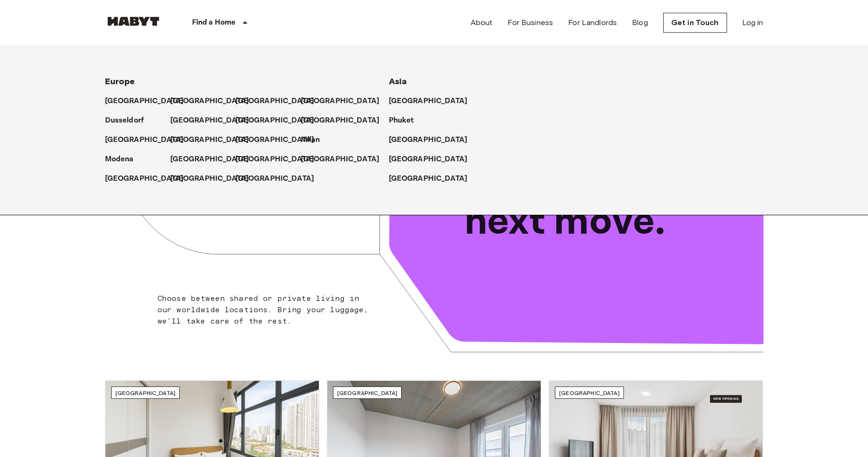 The image size is (868, 457). I want to click on p: Milan, so click(310, 140).